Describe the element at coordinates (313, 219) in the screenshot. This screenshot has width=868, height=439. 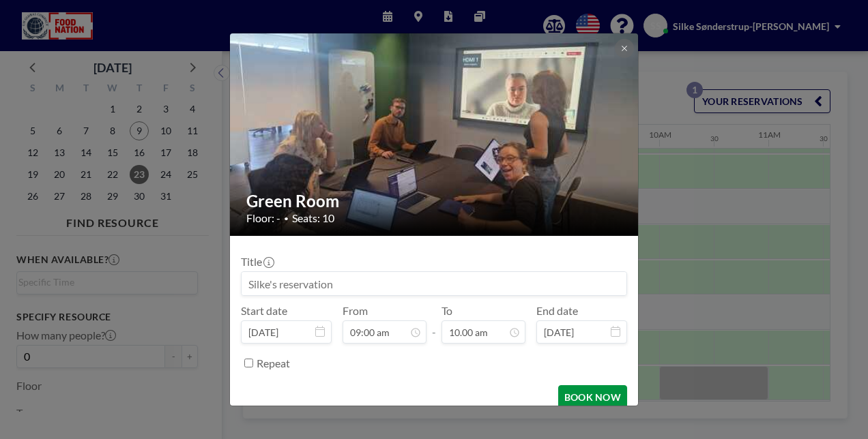
I see `span: Seats: 10` at that location.